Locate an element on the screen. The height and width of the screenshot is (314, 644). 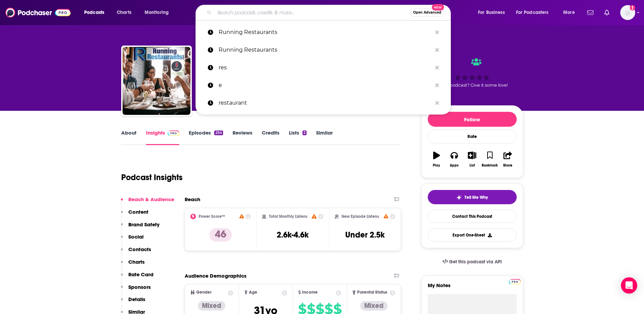
p: e is located at coordinates (325, 85).